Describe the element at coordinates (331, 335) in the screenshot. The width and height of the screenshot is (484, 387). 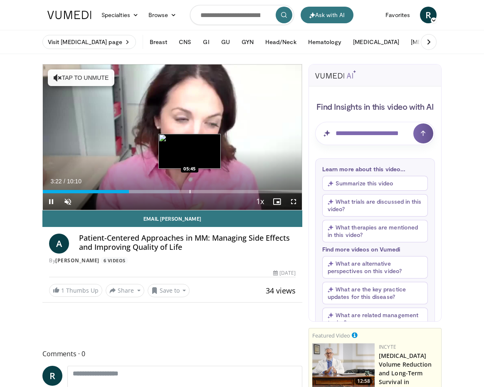
I see `small: Featured Video` at that location.